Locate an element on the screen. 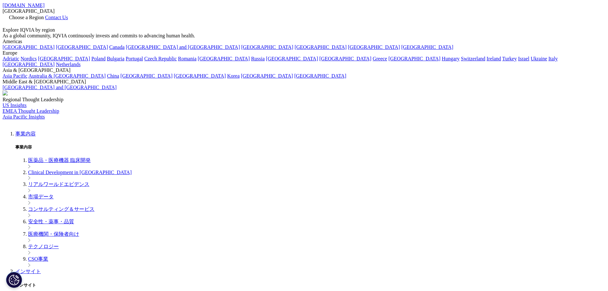  a: Asia Pacific Insights is located at coordinates (24, 116).